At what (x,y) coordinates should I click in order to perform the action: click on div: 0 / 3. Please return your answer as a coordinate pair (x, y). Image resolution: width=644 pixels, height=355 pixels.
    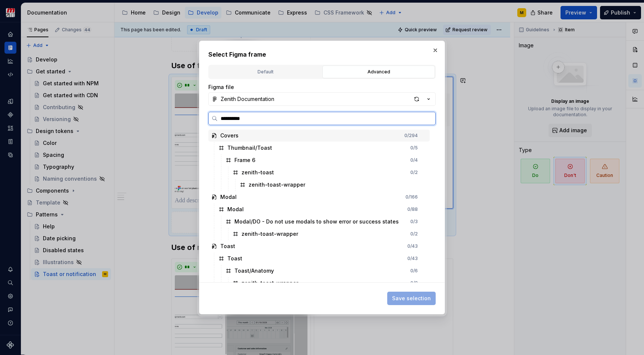
    Looking at the image, I should click on (414, 222).